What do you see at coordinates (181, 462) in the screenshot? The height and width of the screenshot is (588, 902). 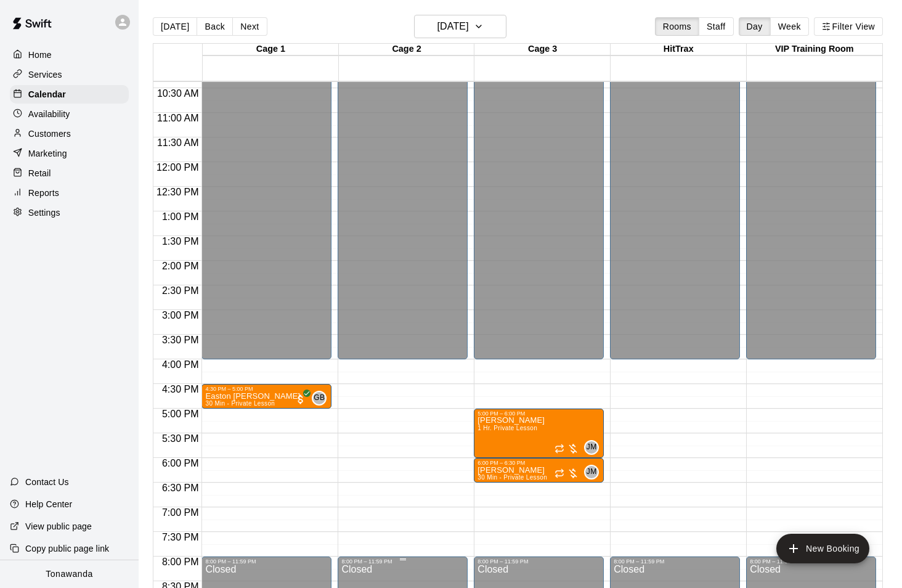 I see `span: 6:00 PM` at bounding box center [181, 462].